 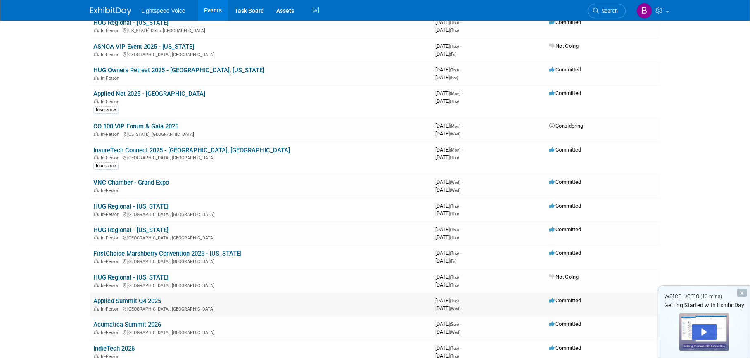 I want to click on a: Acumatica Summit 2026, so click(x=127, y=325).